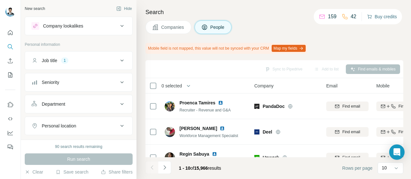 This screenshot has width=411, height=179. Describe the element at coordinates (10, 75) in the screenshot. I see `button: My lists` at that location.